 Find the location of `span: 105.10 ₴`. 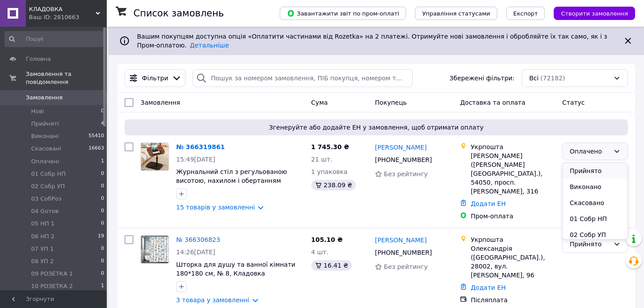

span: 105.10 ₴ is located at coordinates (327, 240).